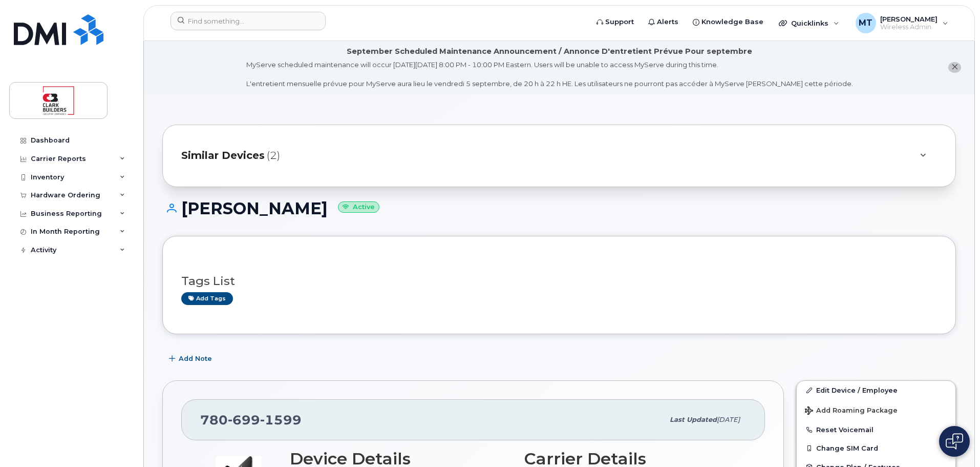 This screenshot has height=467, width=980. What do you see at coordinates (851, 411) in the screenshot?
I see `span: Add Roaming Package` at bounding box center [851, 411].